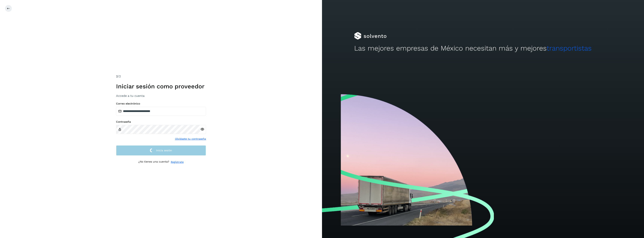 The image size is (644, 238). What do you see at coordinates (161, 95) in the screenshot?
I see `h3: Accede a tu cuenta` at bounding box center [161, 95].